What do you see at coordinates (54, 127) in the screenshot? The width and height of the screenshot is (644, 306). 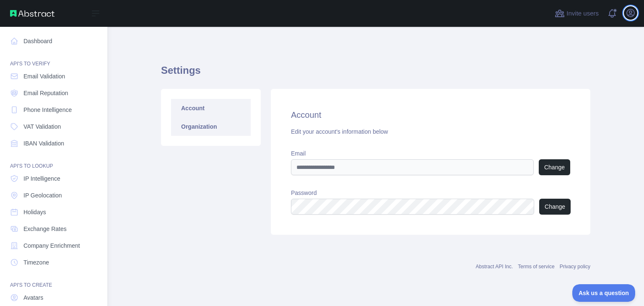 I see `a: VAT Validation` at bounding box center [54, 127].